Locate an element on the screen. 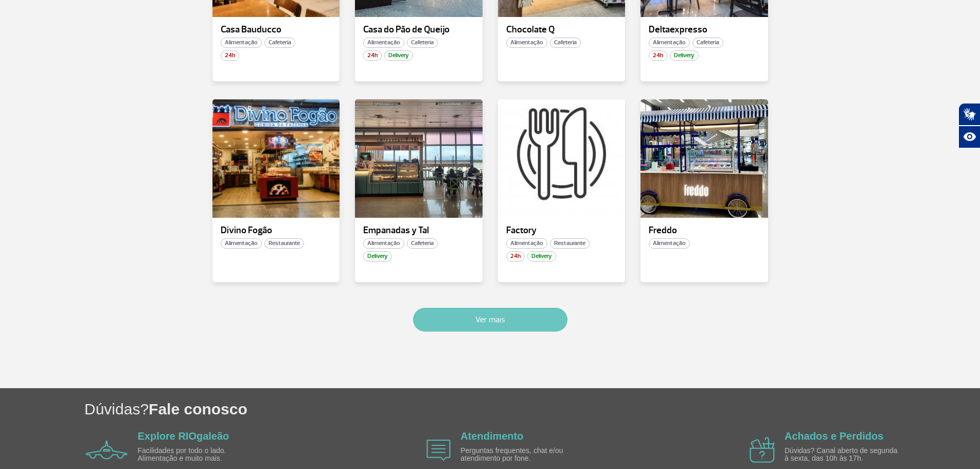 The image size is (980, 469). p: Empanadas y Tal is located at coordinates (419, 230).